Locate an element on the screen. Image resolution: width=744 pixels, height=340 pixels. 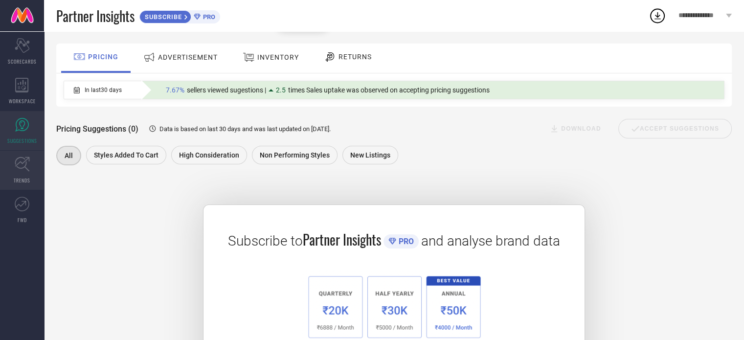
span: Pricing Suggestions (0) is located at coordinates (97, 129).